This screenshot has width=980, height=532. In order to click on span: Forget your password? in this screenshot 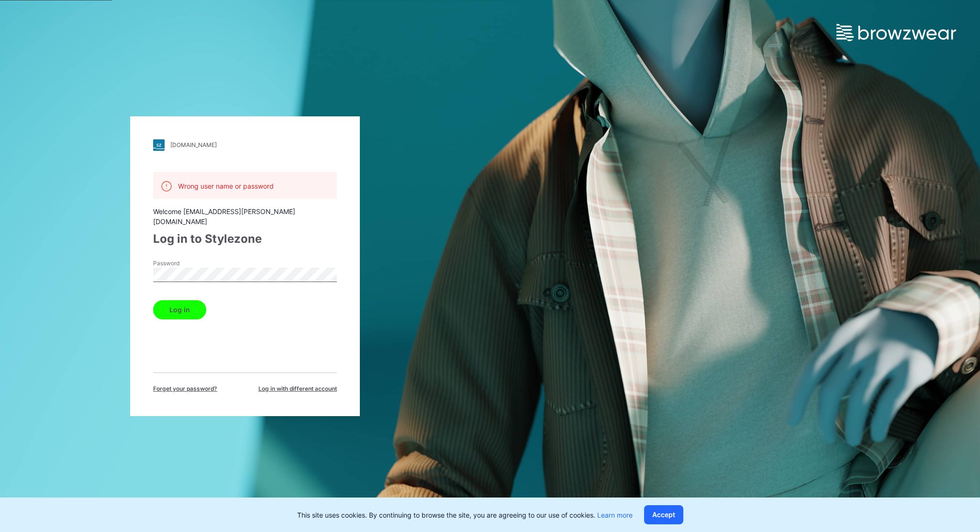, I will do `click(185, 388)`.